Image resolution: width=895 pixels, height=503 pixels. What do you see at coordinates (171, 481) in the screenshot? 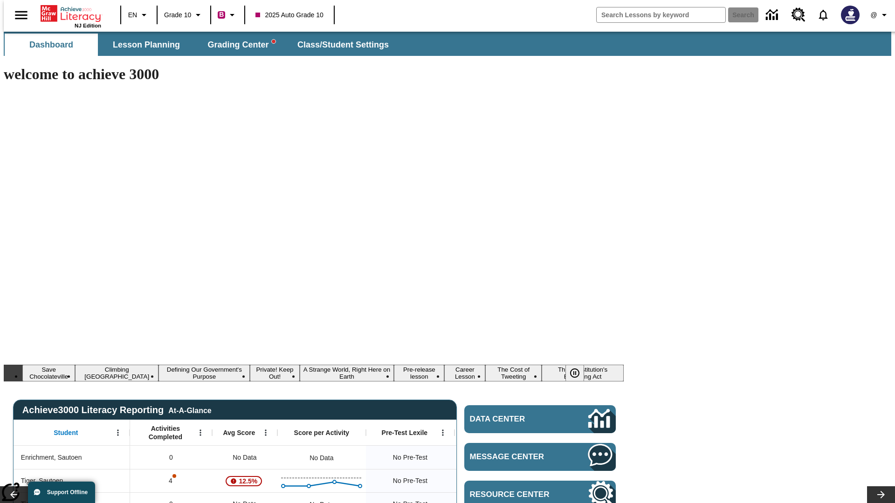
I see `div: 4, One or more Activity scores may be invalid., Tiger, Sautoen` at bounding box center [171, 481].